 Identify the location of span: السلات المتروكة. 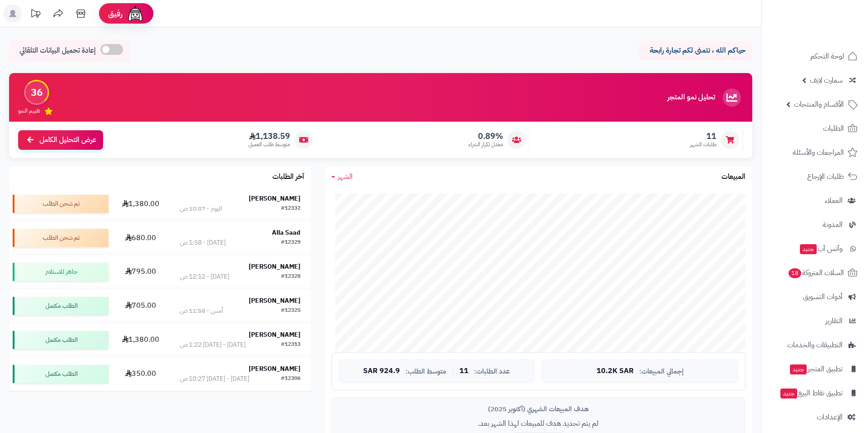
(816, 272).